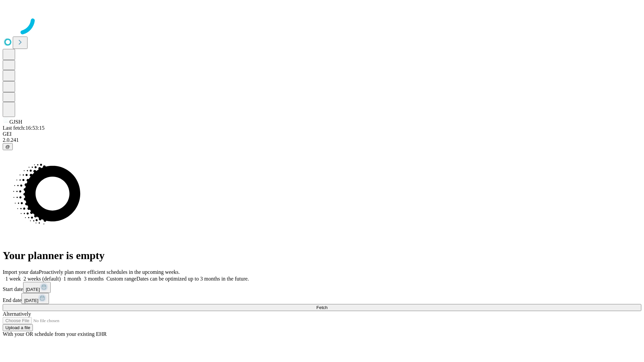  Describe the element at coordinates (16, 122) in the screenshot. I see `span: GJSH` at that location.